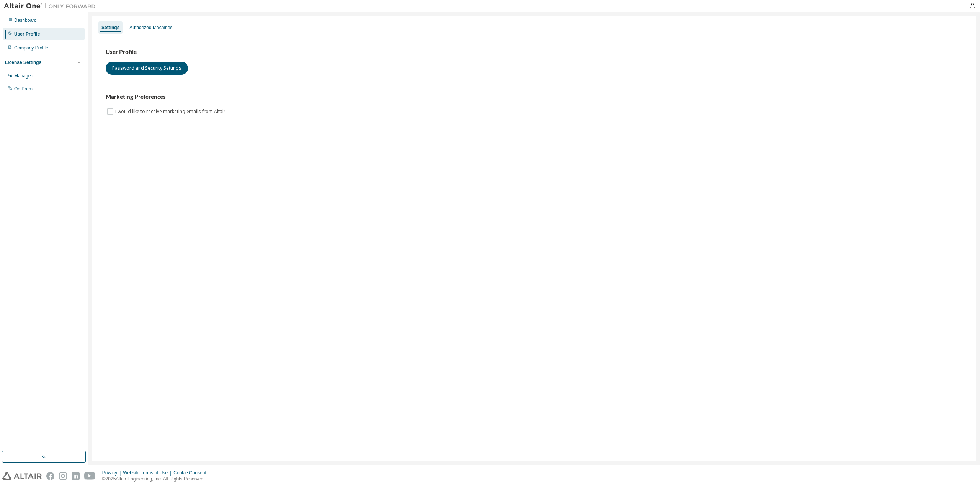  I want to click on div: Authorized Machines, so click(151, 28).